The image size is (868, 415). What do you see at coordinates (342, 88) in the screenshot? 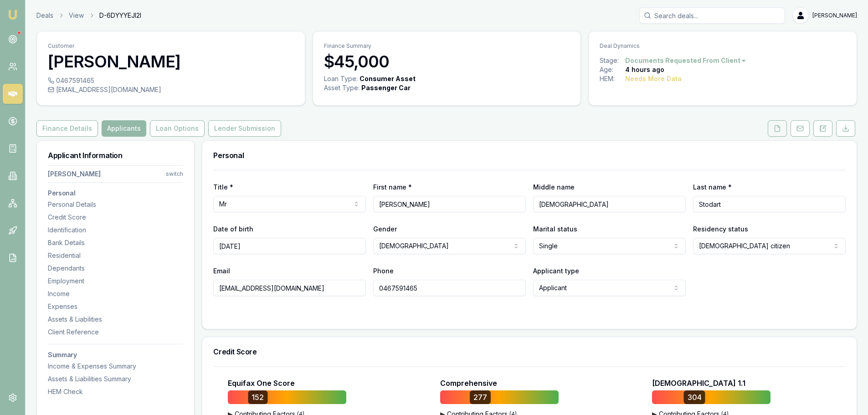
I see `div: Asset Type :` at bounding box center [342, 88].